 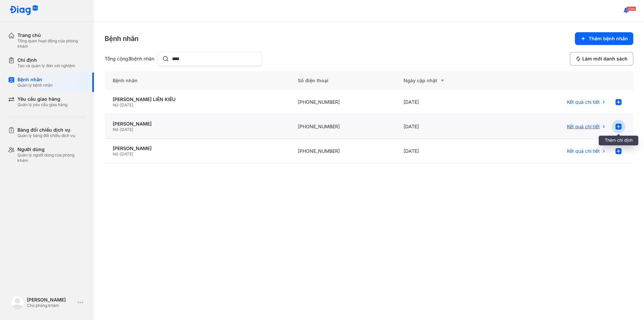 What do you see at coordinates (130, 59) in the screenshot?
I see `div: Tổng cộng bệnh nhân` at bounding box center [130, 59].